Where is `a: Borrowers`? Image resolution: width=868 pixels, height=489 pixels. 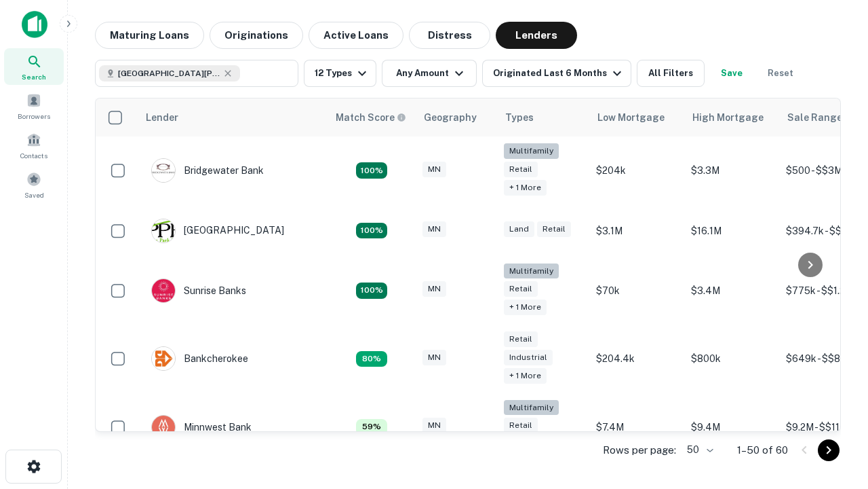
a: Borrowers is located at coordinates (34, 106).